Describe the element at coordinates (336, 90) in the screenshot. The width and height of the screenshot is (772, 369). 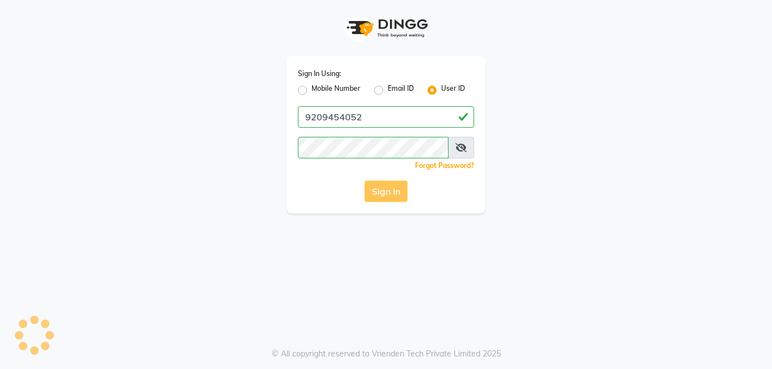
I see `label: Mobile Number` at that location.